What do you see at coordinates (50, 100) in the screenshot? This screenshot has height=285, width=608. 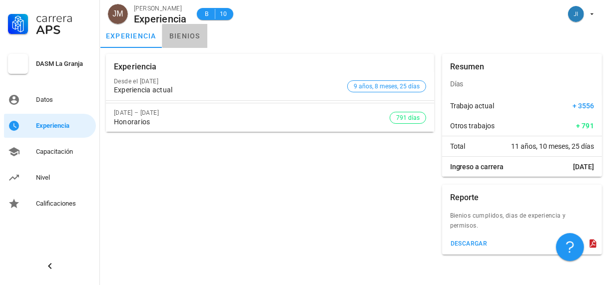 I see `a: Datos` at bounding box center [50, 100].